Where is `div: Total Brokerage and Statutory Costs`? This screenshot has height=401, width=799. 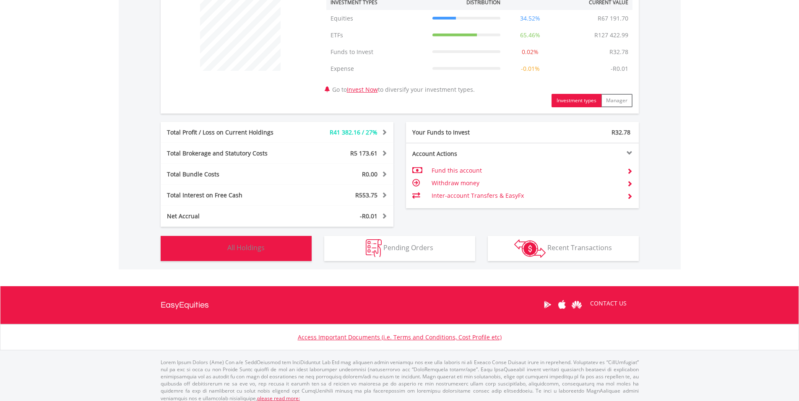
div: Total Brokerage and Statutory Costs is located at coordinates (229, 154).